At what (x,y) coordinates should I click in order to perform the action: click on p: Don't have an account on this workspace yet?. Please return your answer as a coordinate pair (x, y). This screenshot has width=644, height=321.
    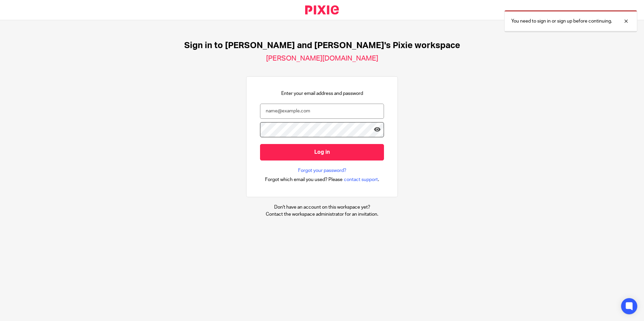
    Looking at the image, I should click on (322, 207).